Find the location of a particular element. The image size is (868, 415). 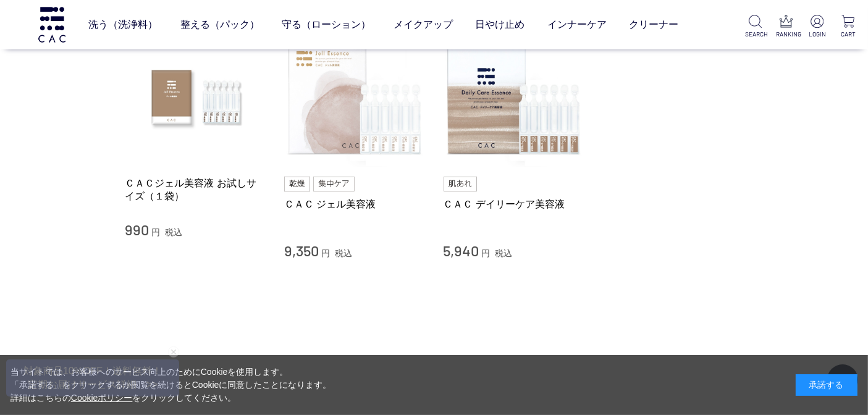

p: LOGIN is located at coordinates (817, 34).